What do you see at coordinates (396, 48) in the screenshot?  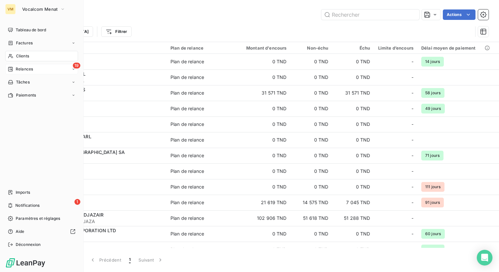 I see `div: Limite d’encours` at bounding box center [396, 48].